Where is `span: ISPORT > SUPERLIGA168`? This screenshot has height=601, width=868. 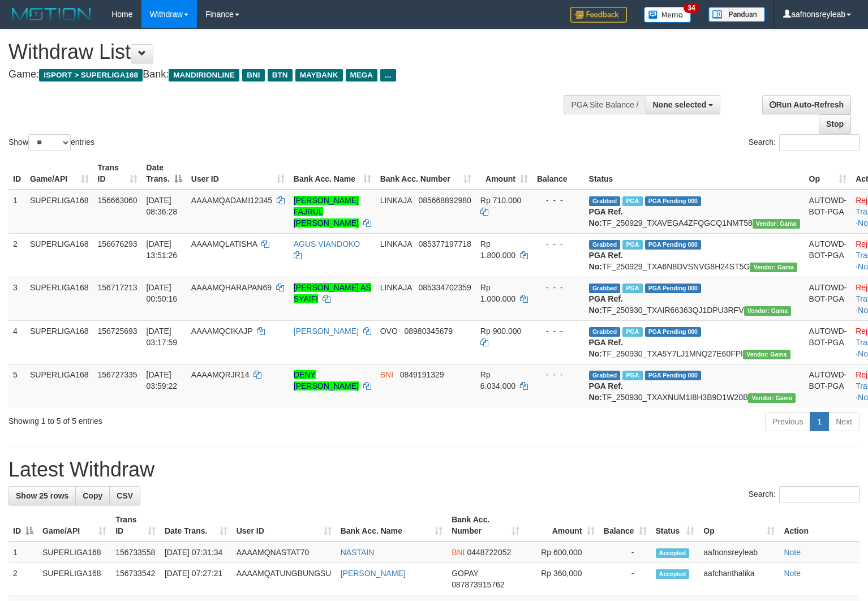
span: ISPORT > SUPERLIGA168 is located at coordinates (90, 75).